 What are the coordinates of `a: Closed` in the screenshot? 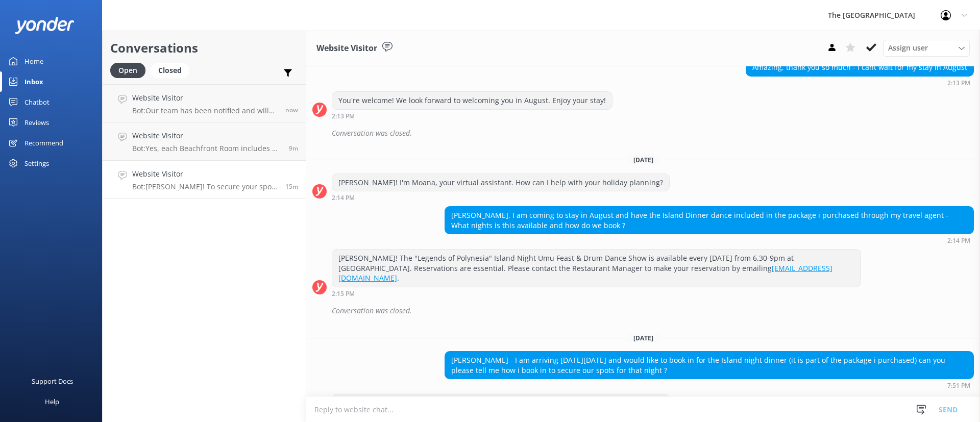 It's located at (173, 70).